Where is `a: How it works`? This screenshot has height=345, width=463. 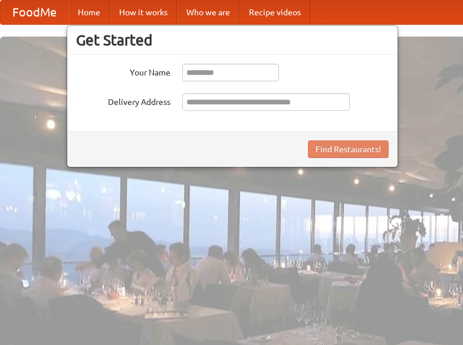 a: How it works is located at coordinates (143, 12).